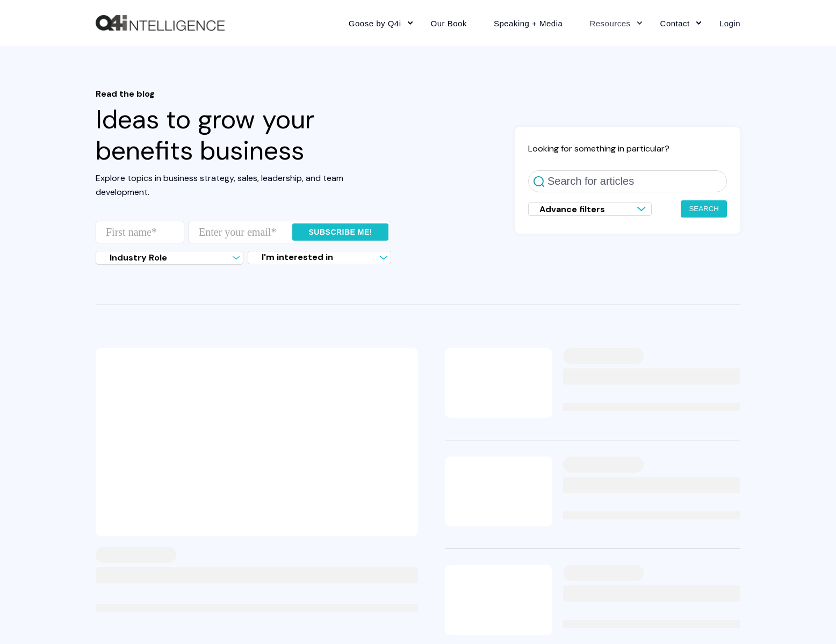  I want to click on input: First name*, so click(140, 232).